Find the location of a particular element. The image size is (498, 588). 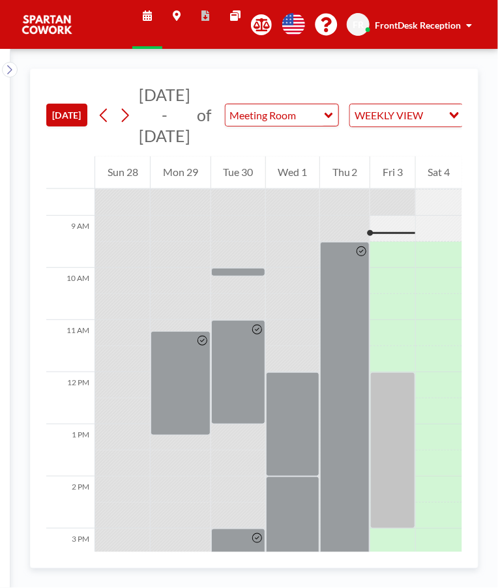

div: 1 PM is located at coordinates (70, 450).